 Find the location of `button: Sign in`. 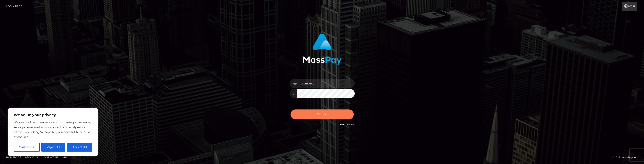

button: Sign in is located at coordinates (322, 114).